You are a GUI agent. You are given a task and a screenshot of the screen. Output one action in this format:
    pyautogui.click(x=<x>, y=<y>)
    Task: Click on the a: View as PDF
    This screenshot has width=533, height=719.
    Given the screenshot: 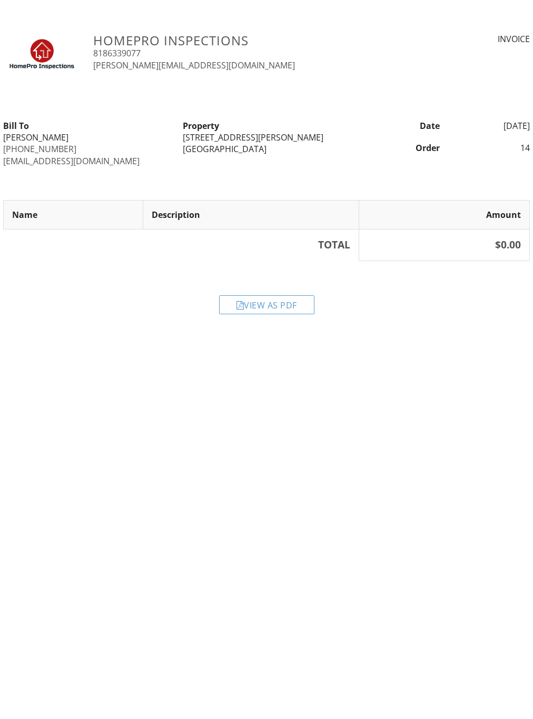 What is the action you would take?
    pyautogui.click(x=266, y=308)
    